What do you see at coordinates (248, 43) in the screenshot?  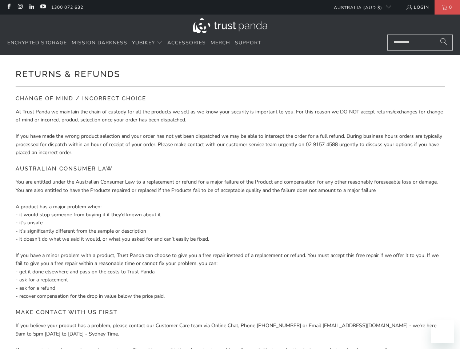 I see `span: Support` at bounding box center [248, 43].